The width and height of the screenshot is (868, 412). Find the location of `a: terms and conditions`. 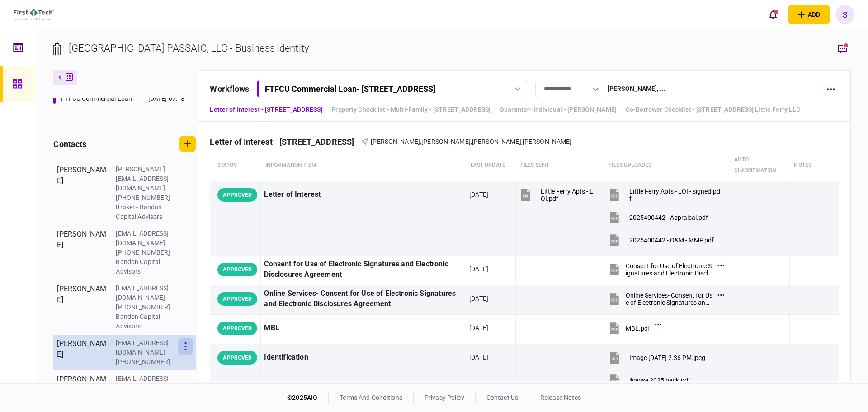

a: terms and conditions is located at coordinates (371, 398).